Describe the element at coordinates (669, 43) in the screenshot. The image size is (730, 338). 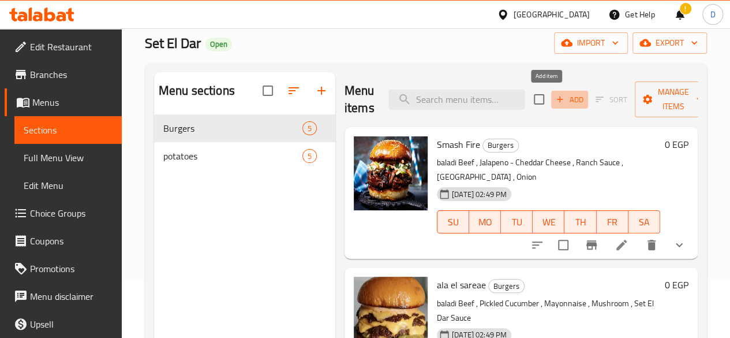
I see `button: export` at that location.